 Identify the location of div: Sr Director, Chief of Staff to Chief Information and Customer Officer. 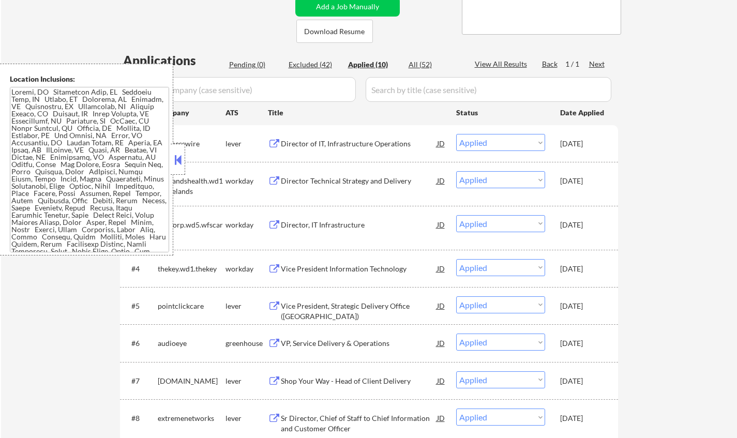
(359, 423).